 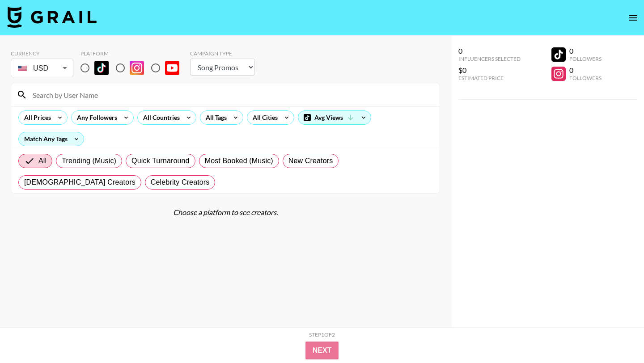 What do you see at coordinates (89, 161) in the screenshot?
I see `span: Trending (Music)` at bounding box center [89, 161].